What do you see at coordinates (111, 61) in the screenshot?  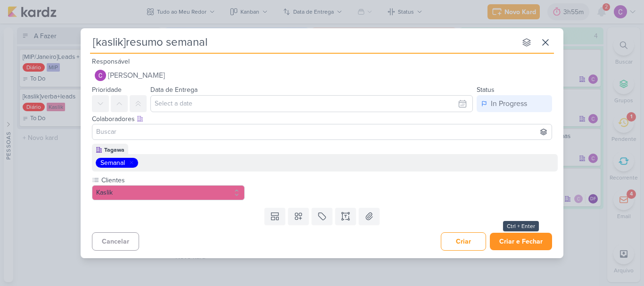 I see `label: Responsável` at bounding box center [111, 61].